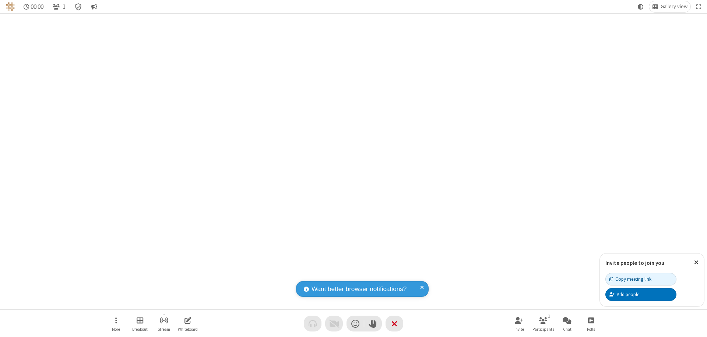 This screenshot has width=707, height=337. Describe the element at coordinates (37, 7) in the screenshot. I see `span: 00:00` at that location.